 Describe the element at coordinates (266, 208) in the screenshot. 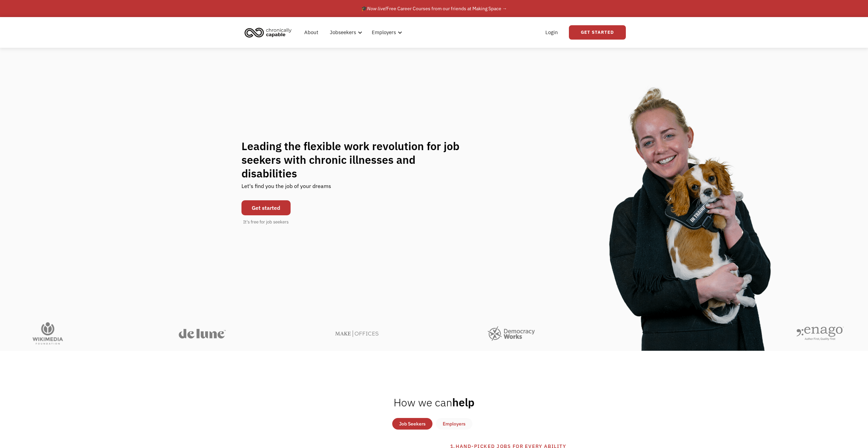

I see `a: Get started` at that location.